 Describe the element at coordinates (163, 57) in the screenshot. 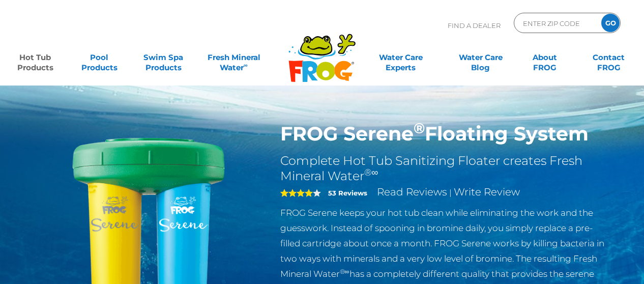

I see `a: Swim SpaProducts` at that location.